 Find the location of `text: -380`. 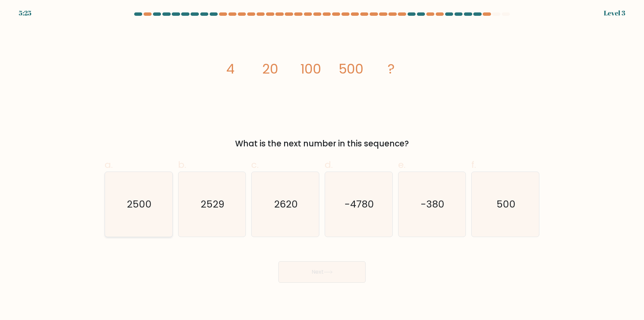

text: -380 is located at coordinates (432, 205).